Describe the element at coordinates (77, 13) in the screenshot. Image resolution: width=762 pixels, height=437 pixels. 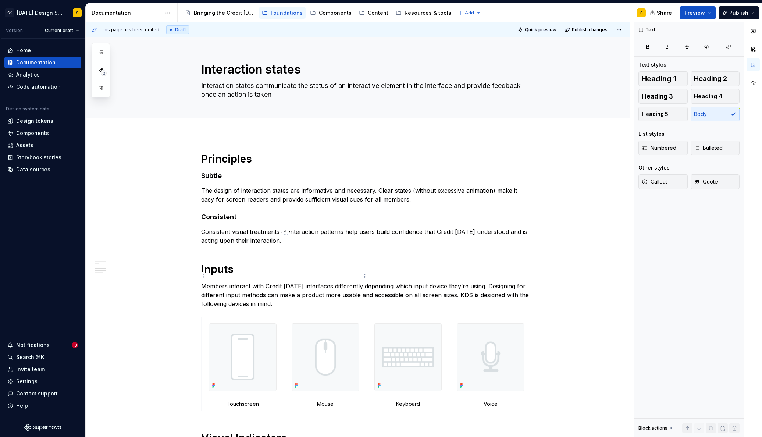
I see `div: S` at that location.